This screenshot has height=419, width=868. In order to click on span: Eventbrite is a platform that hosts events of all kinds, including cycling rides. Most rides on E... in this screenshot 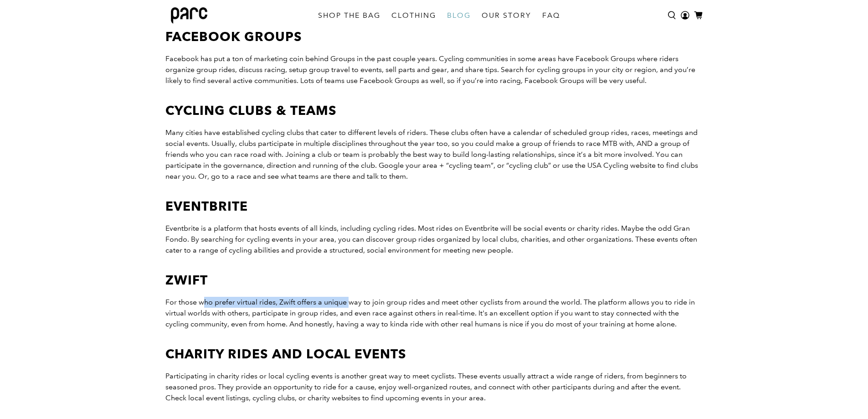, I will do `click(431, 239)`.